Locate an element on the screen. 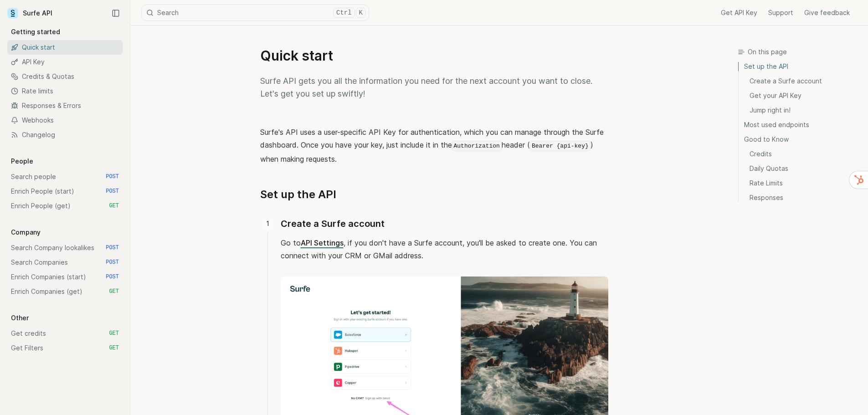  a: Changelog is located at coordinates (65, 135).